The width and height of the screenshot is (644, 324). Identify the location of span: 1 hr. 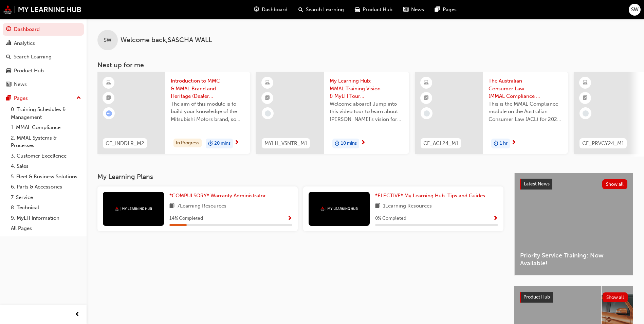
(503, 143).